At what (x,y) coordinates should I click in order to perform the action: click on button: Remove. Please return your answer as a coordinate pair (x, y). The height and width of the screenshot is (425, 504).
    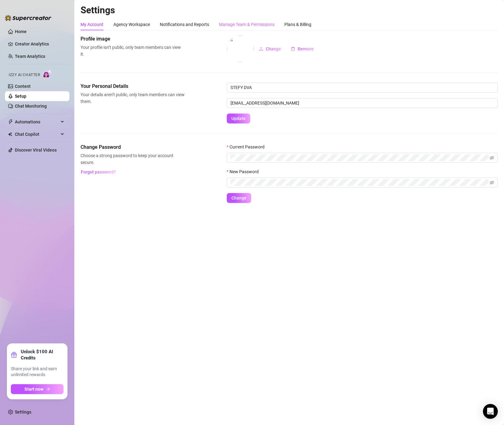
    Looking at the image, I should click on (302, 49).